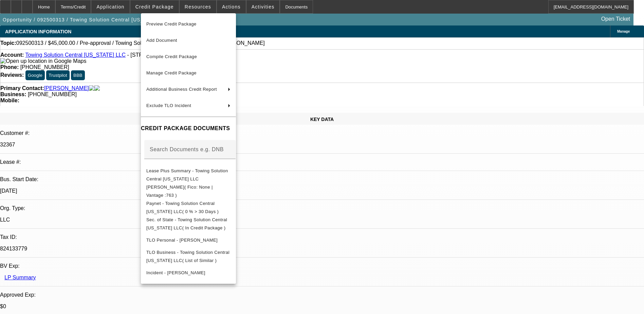  I want to click on button: Transunion - Figueroa, Raul( Fico: None | Vantage :763 ), so click(188, 191).